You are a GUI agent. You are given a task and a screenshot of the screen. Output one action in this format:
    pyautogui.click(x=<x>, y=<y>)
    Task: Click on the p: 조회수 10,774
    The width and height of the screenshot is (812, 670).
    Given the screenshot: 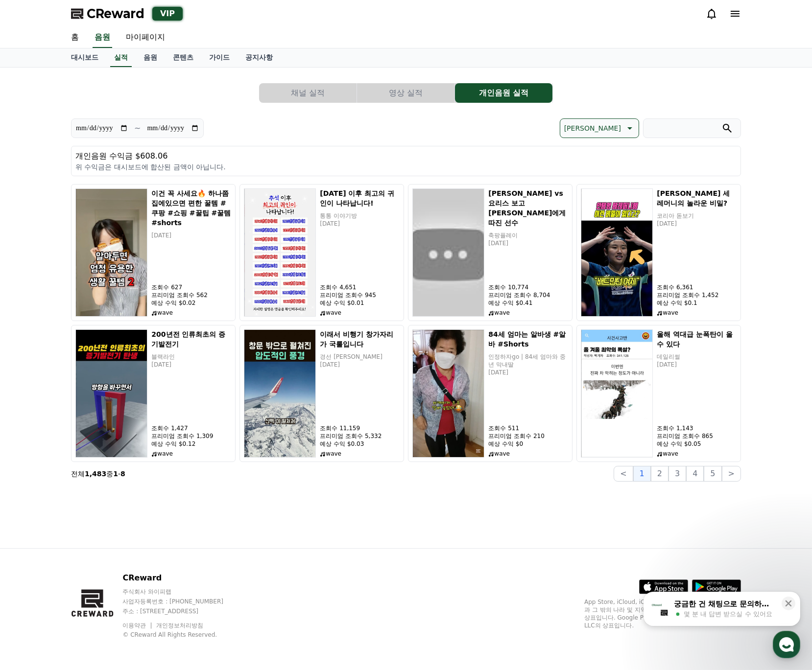 What is the action you would take?
    pyautogui.click(x=528, y=288)
    